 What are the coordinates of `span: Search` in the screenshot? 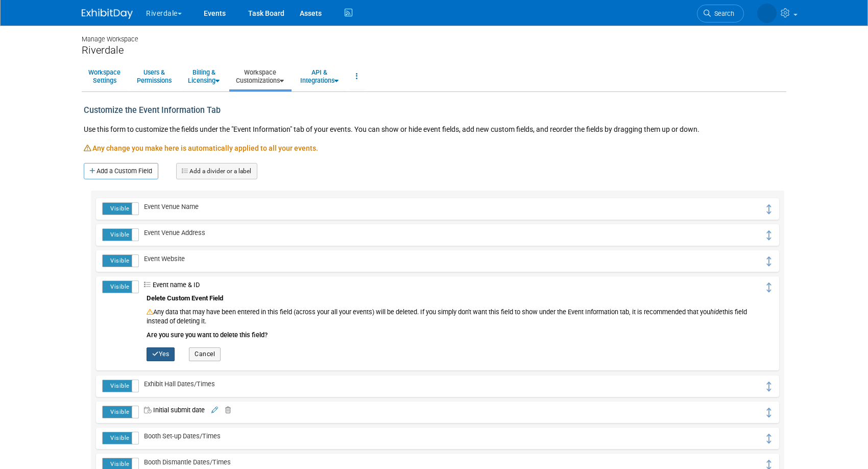 It's located at (722, 13).